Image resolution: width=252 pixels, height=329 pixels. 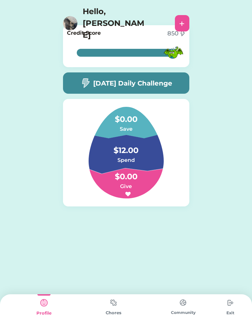 I want to click on img: MFN-Dragon-Green.svg, so click(x=173, y=52).